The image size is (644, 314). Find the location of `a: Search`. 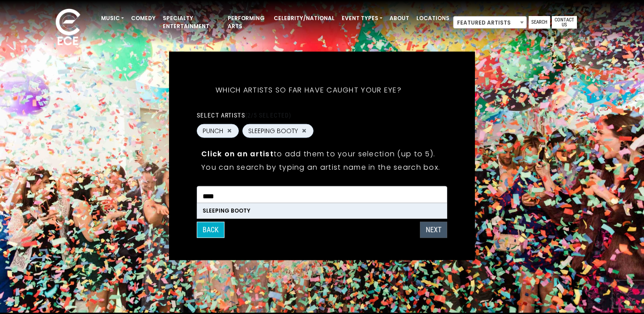

a: Search is located at coordinates (539, 22).